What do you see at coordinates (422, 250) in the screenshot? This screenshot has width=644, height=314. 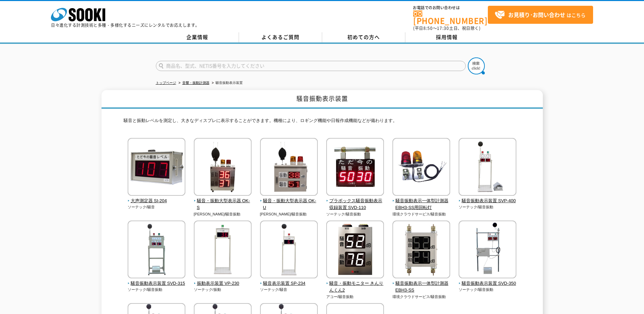 I see `img: 騒音振動表示一体型計測器 EBH3-SS` at bounding box center [422, 250].